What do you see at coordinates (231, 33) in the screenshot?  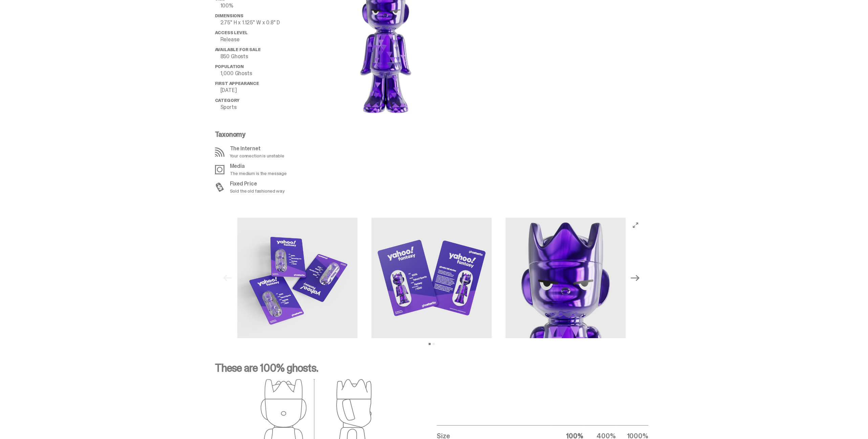 I see `span: Access Level` at bounding box center [231, 33].